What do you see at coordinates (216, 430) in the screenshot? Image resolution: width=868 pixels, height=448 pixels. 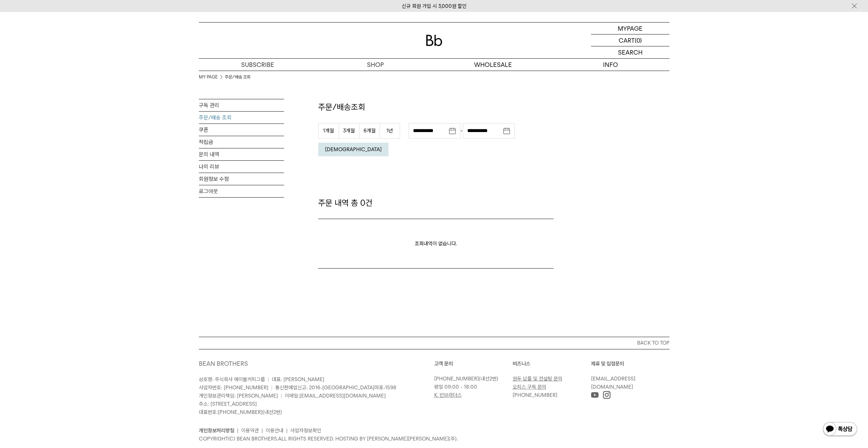 I see `a: 개인정보처리방침` at bounding box center [216, 430].